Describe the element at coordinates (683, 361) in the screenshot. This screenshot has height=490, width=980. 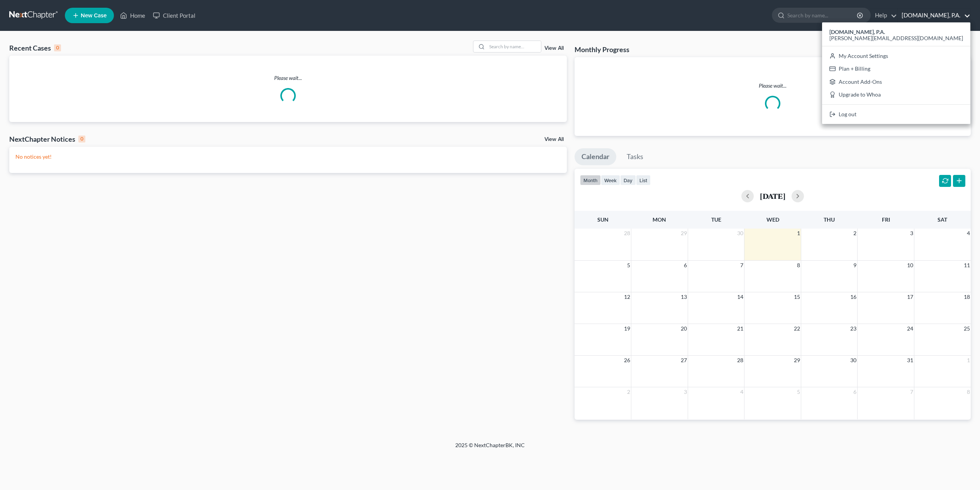
I see `span: 27` at that location.